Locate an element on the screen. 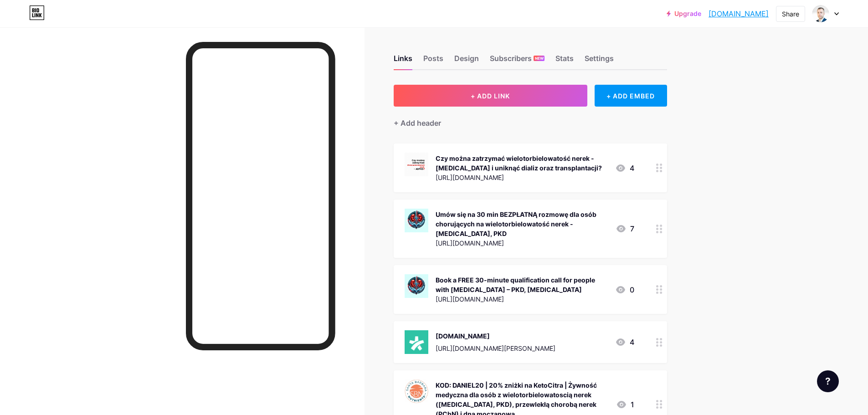 The height and width of the screenshot is (415, 868). div: 7 is located at coordinates (624, 229).